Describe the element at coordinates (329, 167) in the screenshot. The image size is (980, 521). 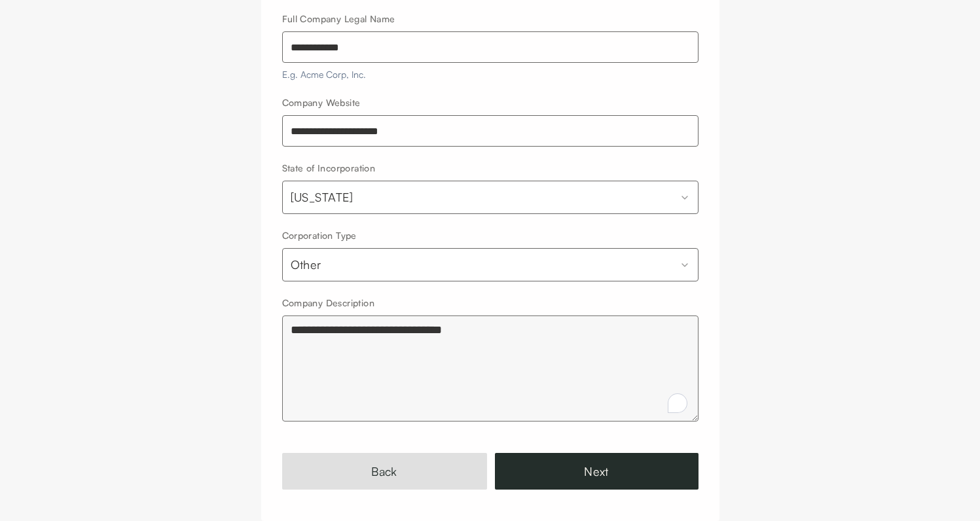
I see `label: State of Incorporation` at that location.